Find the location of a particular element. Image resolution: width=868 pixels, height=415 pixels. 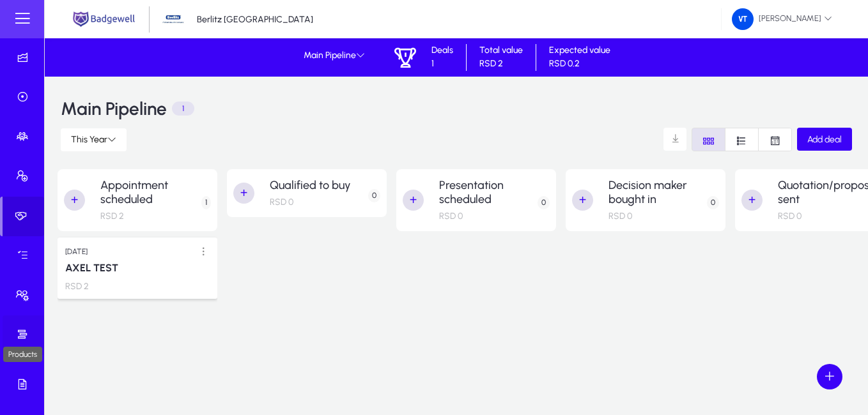

span: Add deal is located at coordinates (825, 139).